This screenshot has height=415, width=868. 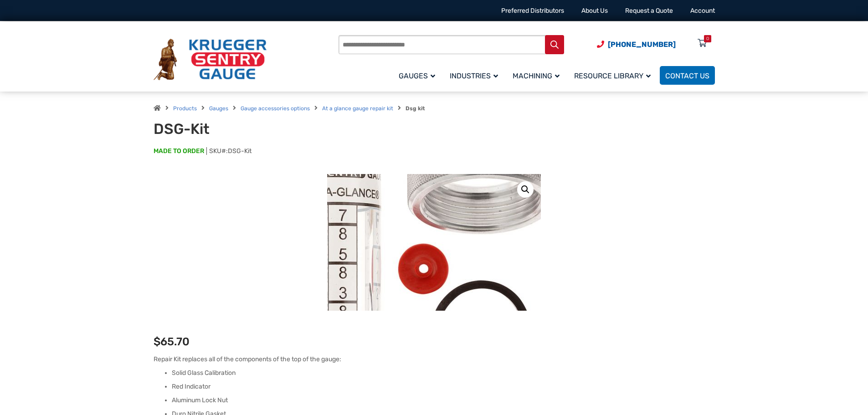 I want to click on p: Repair Kit replaces all of the components of the top of the gauge:, so click(x=434, y=359).